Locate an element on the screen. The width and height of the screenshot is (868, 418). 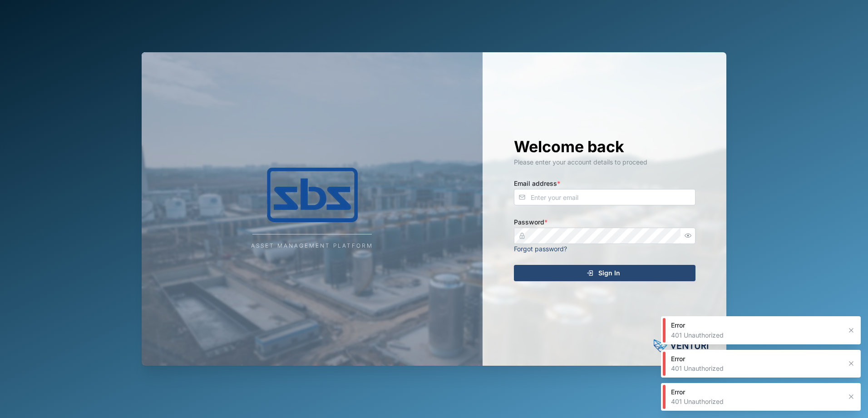
h1: Welcome back is located at coordinates (605, 147).